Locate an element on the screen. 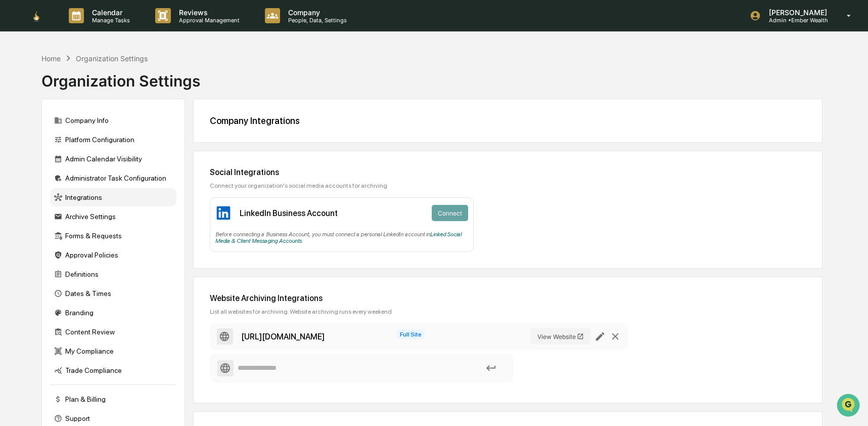 This screenshot has height=426, width=868. div: Plan & Billing is located at coordinates (113, 399).